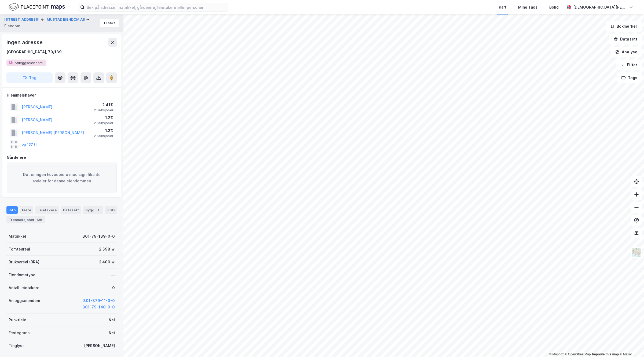 The image size is (644, 357). What do you see at coordinates (626, 52) in the screenshot?
I see `button: Analyse` at bounding box center [626, 52].